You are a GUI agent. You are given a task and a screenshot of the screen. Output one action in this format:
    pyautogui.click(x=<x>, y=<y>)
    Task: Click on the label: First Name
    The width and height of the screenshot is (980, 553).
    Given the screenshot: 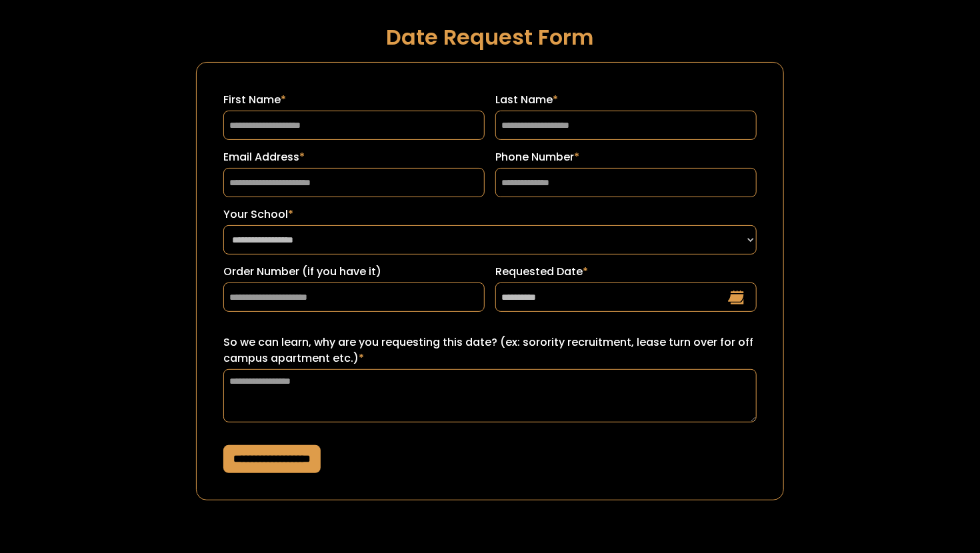 What is the action you would take?
    pyautogui.click(x=354, y=100)
    